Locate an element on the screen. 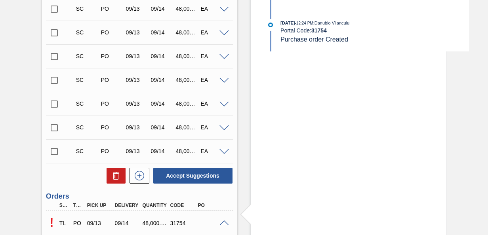  div: 31754 is located at coordinates (183, 223).